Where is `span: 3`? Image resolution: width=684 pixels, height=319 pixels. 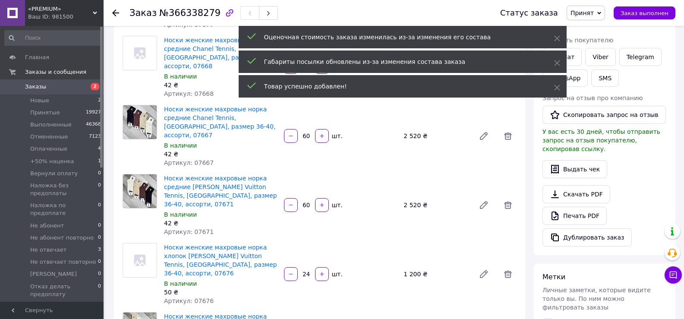
span: 3 is located at coordinates (99, 250).